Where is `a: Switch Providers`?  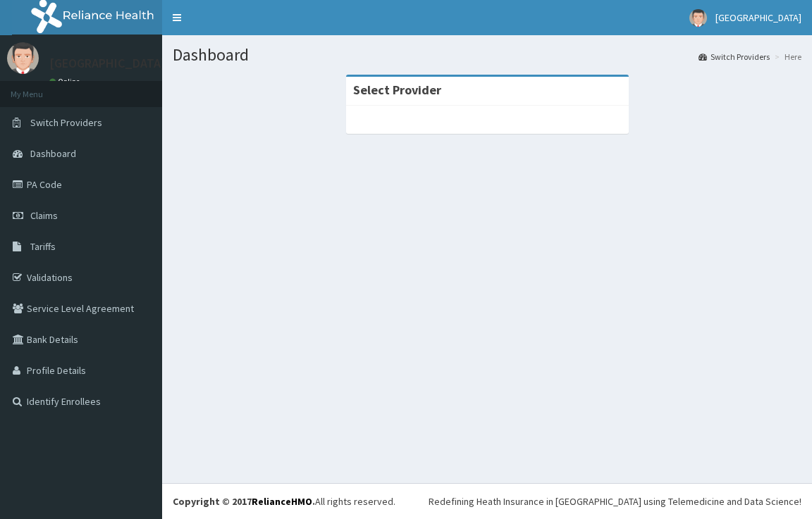
a: Switch Providers is located at coordinates (734, 56).